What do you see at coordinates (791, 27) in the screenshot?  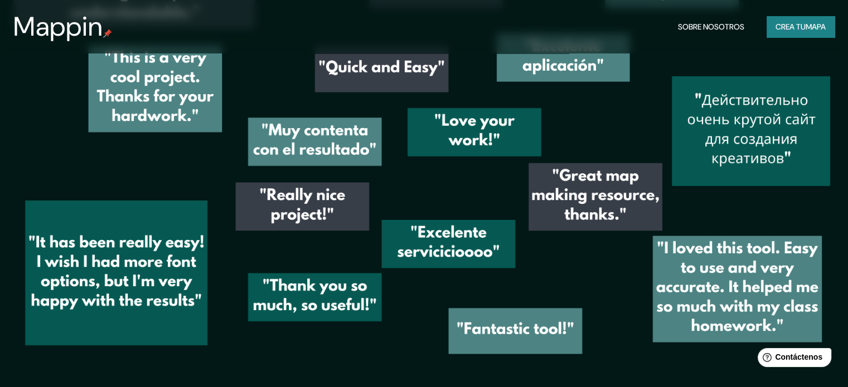 I see `font: Crea tu` at bounding box center [791, 27].